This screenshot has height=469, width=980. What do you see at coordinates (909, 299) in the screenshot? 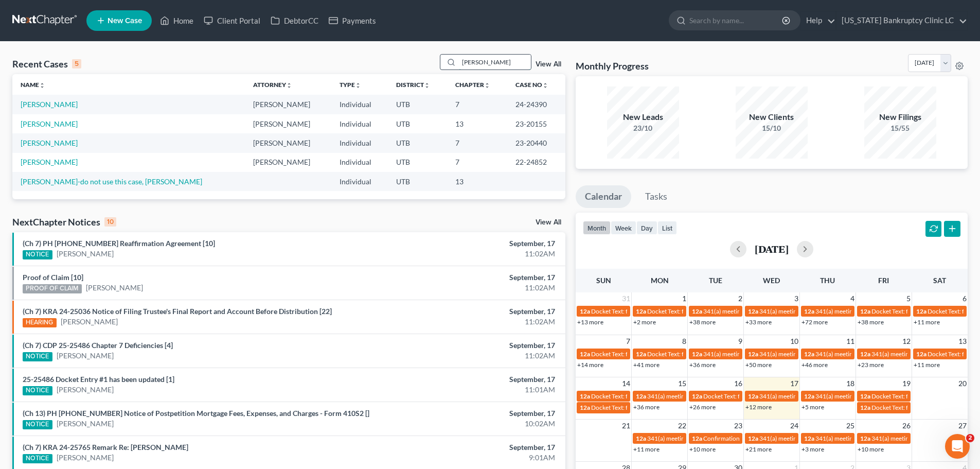
I see `span: 5` at bounding box center [909, 299].